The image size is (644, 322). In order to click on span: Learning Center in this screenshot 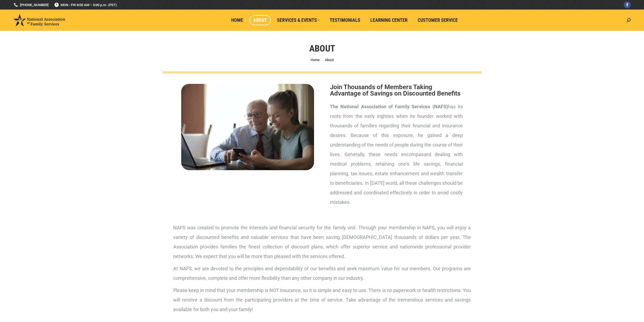, I will do `click(389, 20)`.